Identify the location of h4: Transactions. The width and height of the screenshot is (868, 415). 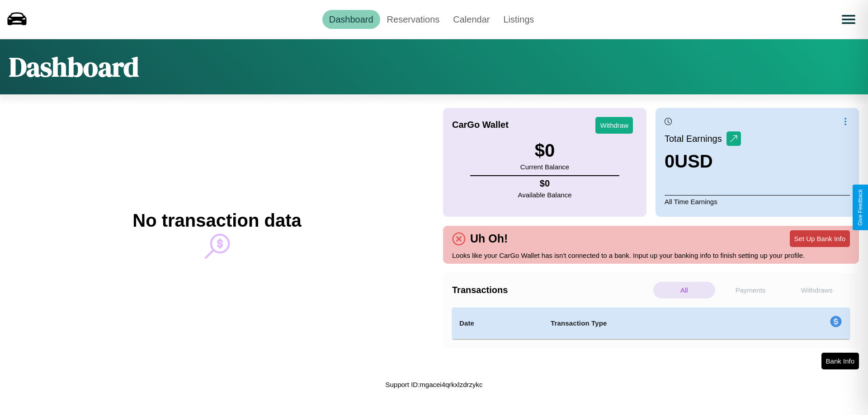
(552, 290).